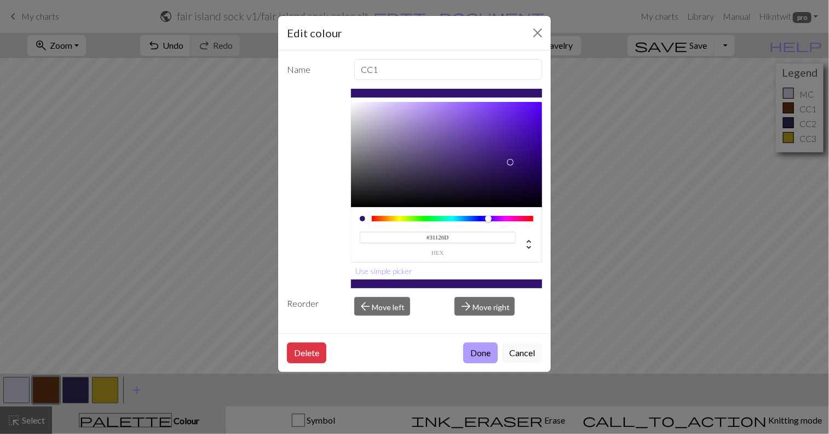 The image size is (829, 434). What do you see at coordinates (314, 70) in the screenshot?
I see `label: Name` at bounding box center [314, 70].